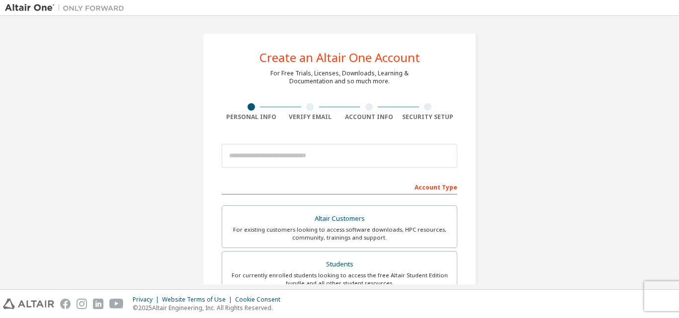  What do you see at coordinates (339, 77) in the screenshot?
I see `div: For Free Trials, Licenses, Downloads, Learning & Documentation and so much more.` at bounding box center [339, 77].